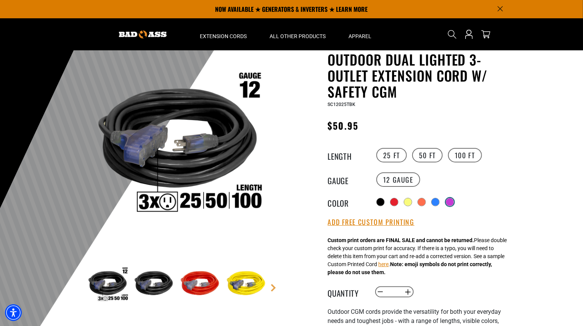 The height and width of the screenshot is (326, 583). Describe the element at coordinates (418, 256) in the screenshot. I see `div: Please double check your custom print for accuracy. If there is a typo, you will need to delete t...` at that location.